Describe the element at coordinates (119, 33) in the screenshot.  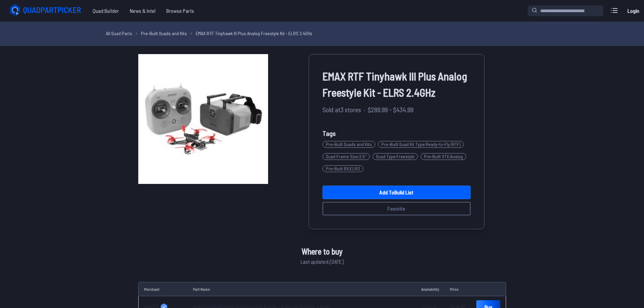
I see `a: All Quad Parts` at that location.